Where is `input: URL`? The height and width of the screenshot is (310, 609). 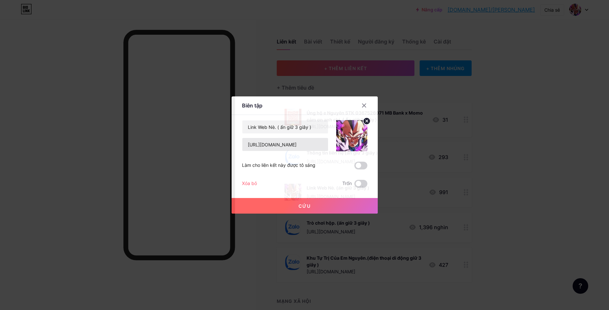
input: URL is located at coordinates (285, 145).